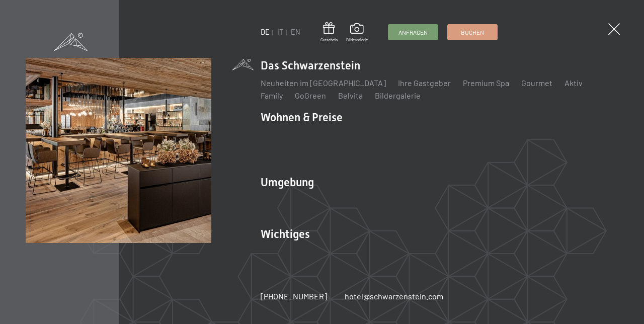 This screenshot has width=644, height=324. I want to click on a: IT, so click(280, 31).